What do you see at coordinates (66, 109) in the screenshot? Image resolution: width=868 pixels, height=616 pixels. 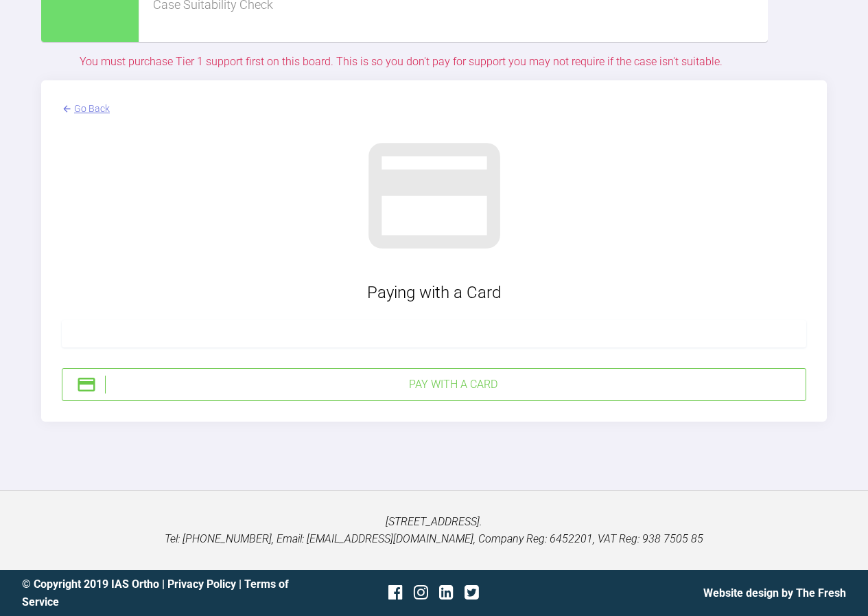 I see `img: arrowBack.f0745bb9.svg` at bounding box center [66, 109].